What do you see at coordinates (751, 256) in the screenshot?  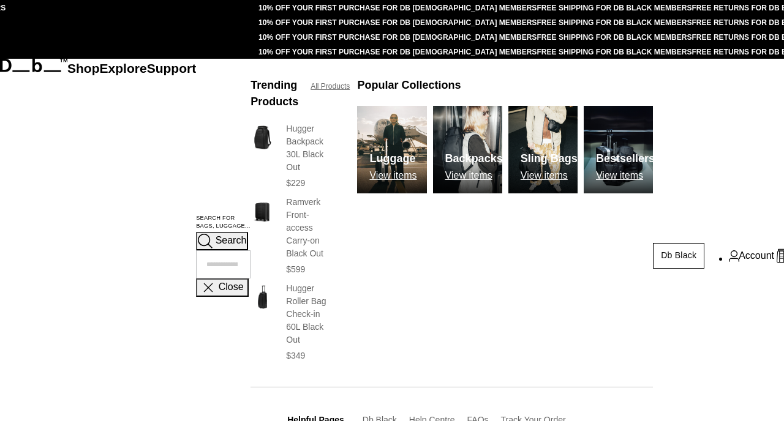 I see `a: Account` at bounding box center [751, 256].